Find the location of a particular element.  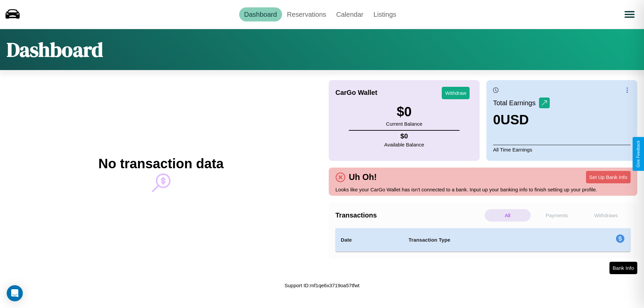

h4: Transactions is located at coordinates (409, 215).